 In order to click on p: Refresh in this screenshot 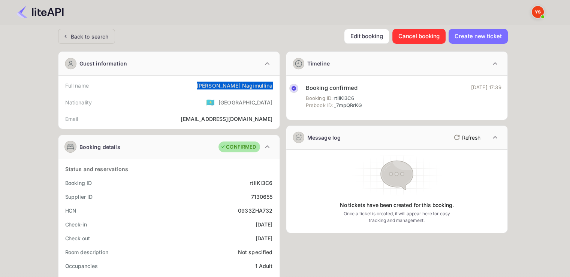, I will do `click(471, 138)`.